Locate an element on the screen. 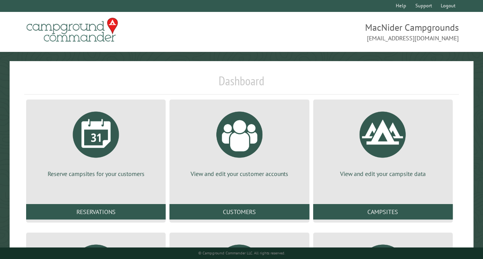 The image size is (483, 259). small: © Campground Commander LLC. All rights reserved. is located at coordinates (242, 253).